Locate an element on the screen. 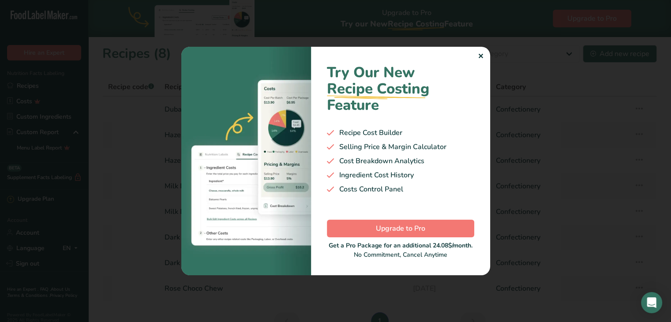  span: Recipe Costing is located at coordinates (378, 89).